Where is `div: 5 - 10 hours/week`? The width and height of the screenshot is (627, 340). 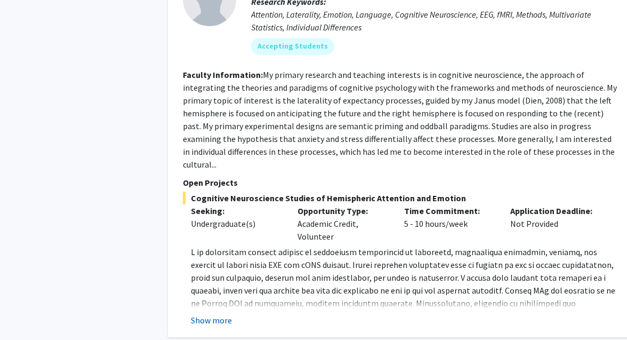 div: 5 - 10 hours/week is located at coordinates (450, 223).